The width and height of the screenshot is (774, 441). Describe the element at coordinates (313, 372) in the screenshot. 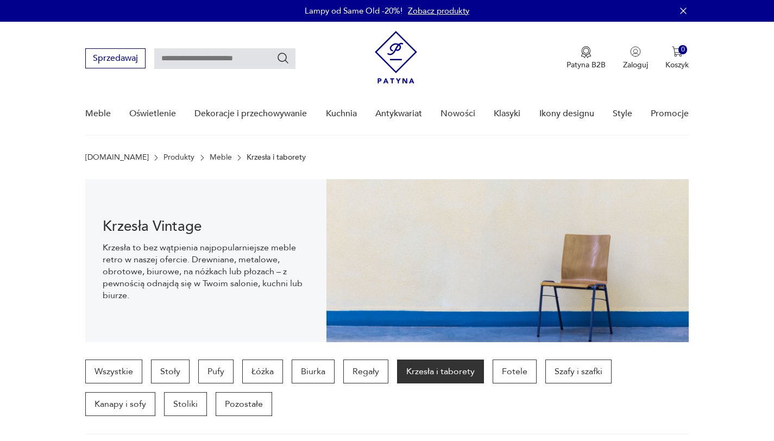

I see `p: Biurka` at that location.